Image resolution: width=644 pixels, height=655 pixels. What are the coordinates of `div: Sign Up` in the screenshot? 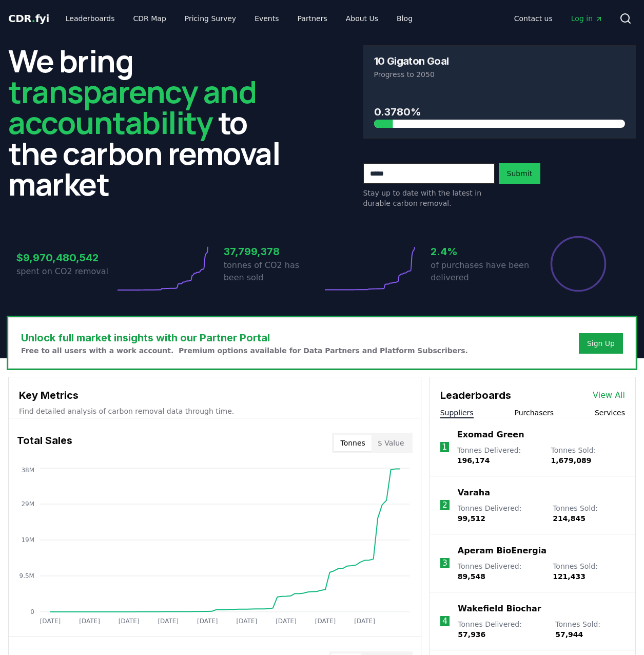 It's located at (601, 343).